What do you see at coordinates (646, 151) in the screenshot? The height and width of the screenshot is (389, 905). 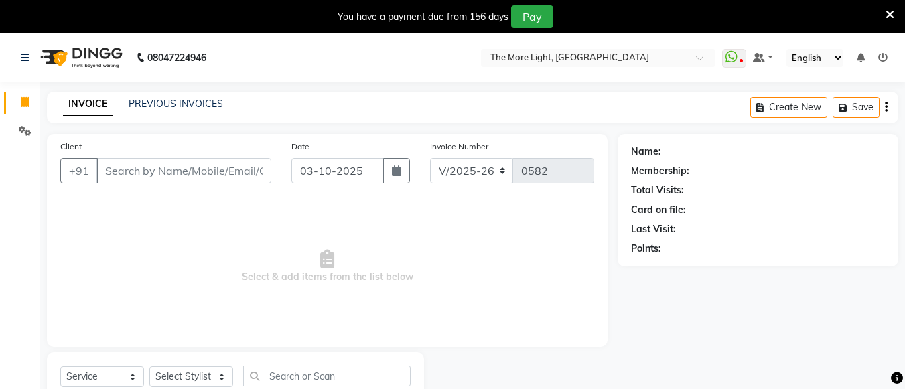 I see `div: Name:` at bounding box center [646, 151].